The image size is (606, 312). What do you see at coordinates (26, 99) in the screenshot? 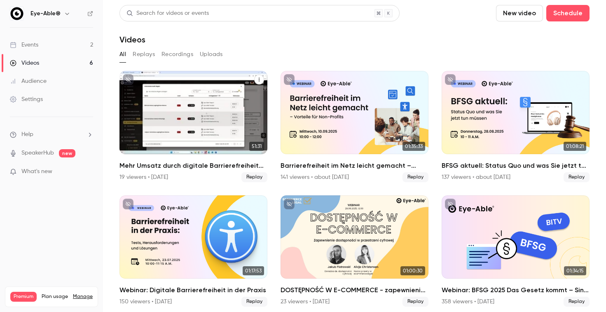
I see `div: Settings` at bounding box center [26, 99].